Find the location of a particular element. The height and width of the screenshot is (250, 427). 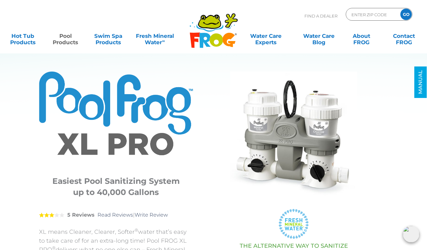

a: Fresh MineralWater∞ is located at coordinates (155, 36).